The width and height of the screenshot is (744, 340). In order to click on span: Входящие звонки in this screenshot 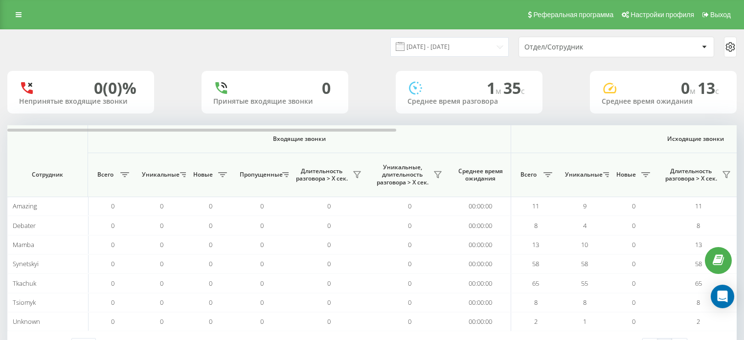, I will do `click(299, 139)`.